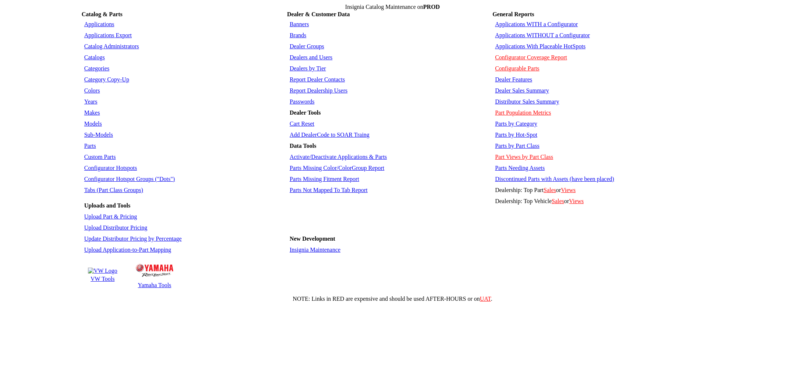 Image resolution: width=785 pixels, height=373 pixels. I want to click on a: Dealer Groups, so click(307, 46).